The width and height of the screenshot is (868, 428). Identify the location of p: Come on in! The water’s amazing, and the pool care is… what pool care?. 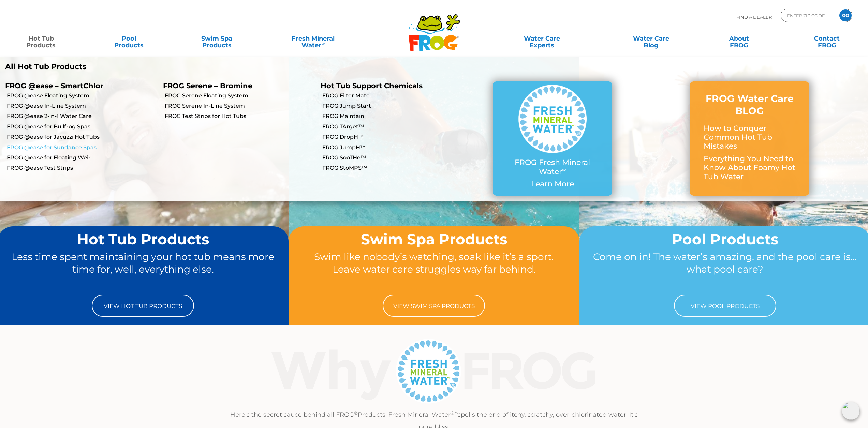
(725, 269).